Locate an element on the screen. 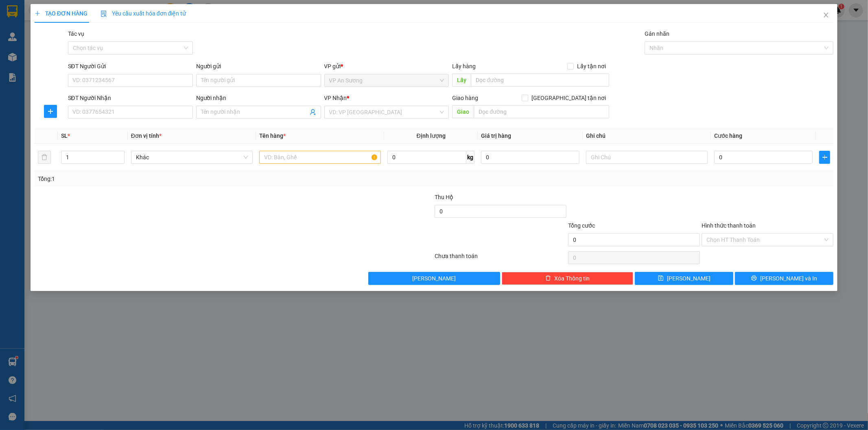  span: close is located at coordinates (826, 15).